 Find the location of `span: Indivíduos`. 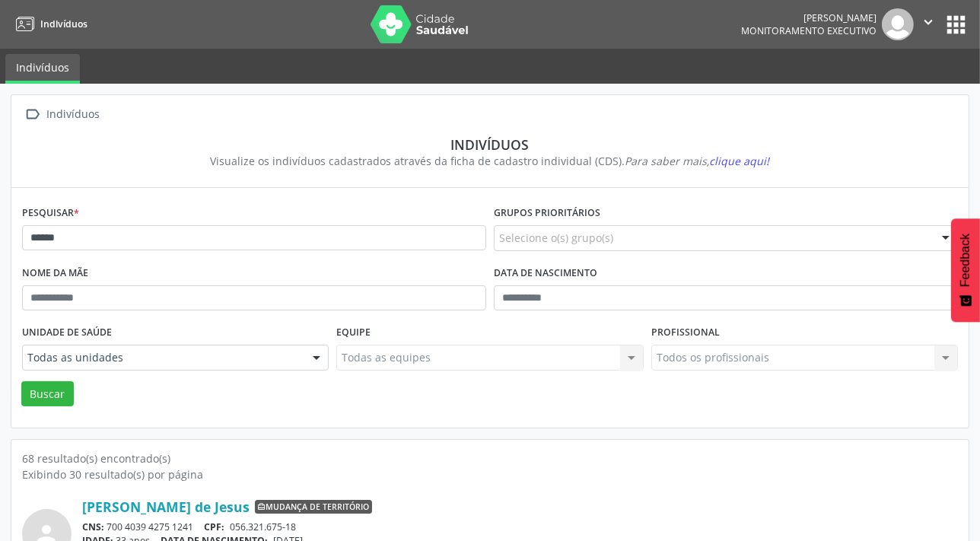

span: Indivíduos is located at coordinates (64, 24).